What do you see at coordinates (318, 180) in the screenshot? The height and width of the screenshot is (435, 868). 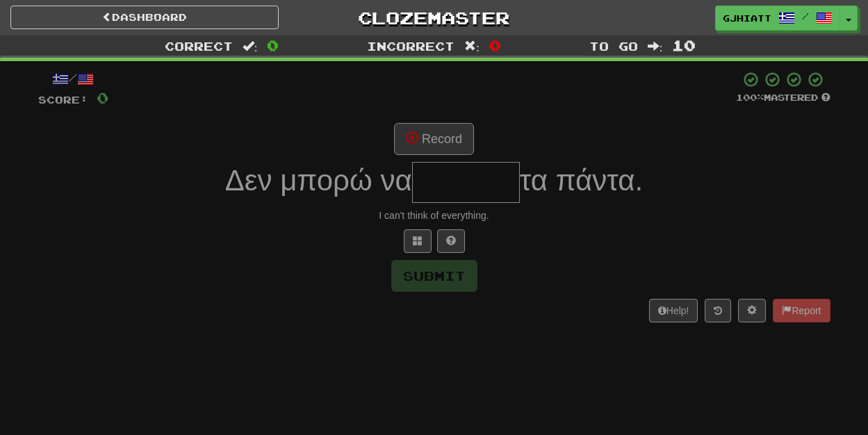 I see `span: Δεν μπορώ να` at bounding box center [318, 180].